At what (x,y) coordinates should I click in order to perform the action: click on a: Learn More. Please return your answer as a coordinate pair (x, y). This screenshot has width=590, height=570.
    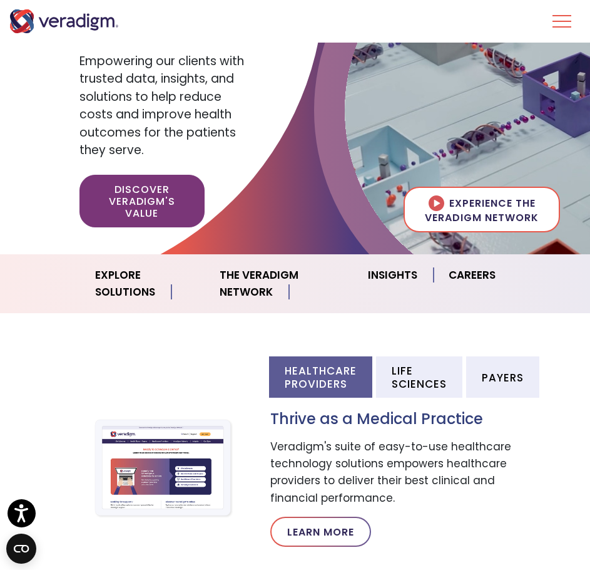
    Looking at the image, I should click on (321, 532).